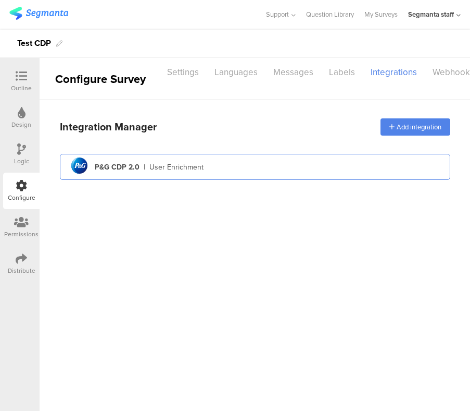 This screenshot has height=411, width=470. I want to click on div: Settings, so click(183, 72).